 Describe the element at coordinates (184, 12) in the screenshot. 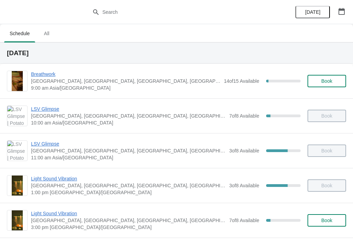

I see `input: Search` at that location.